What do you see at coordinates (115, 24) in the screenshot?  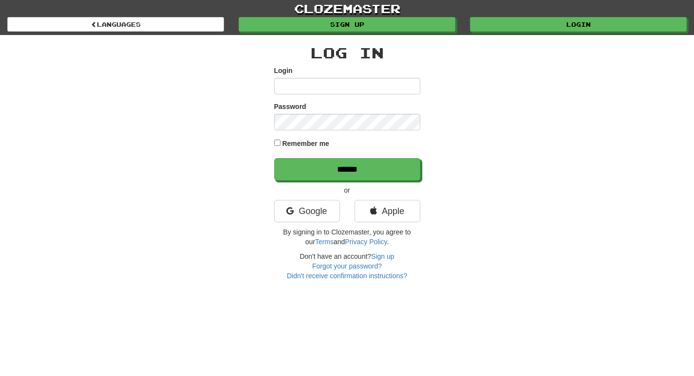 I see `a: Languages` at bounding box center [115, 24].